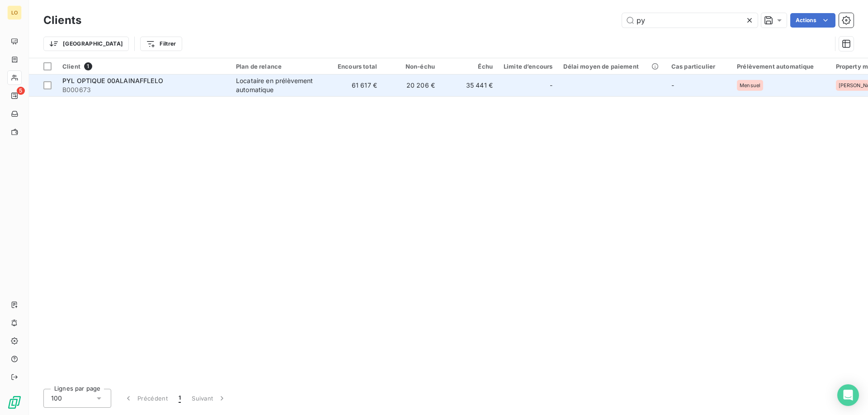  Describe the element at coordinates (278, 85) in the screenshot. I see `div: Locataire en prélèvement automatique` at that location.